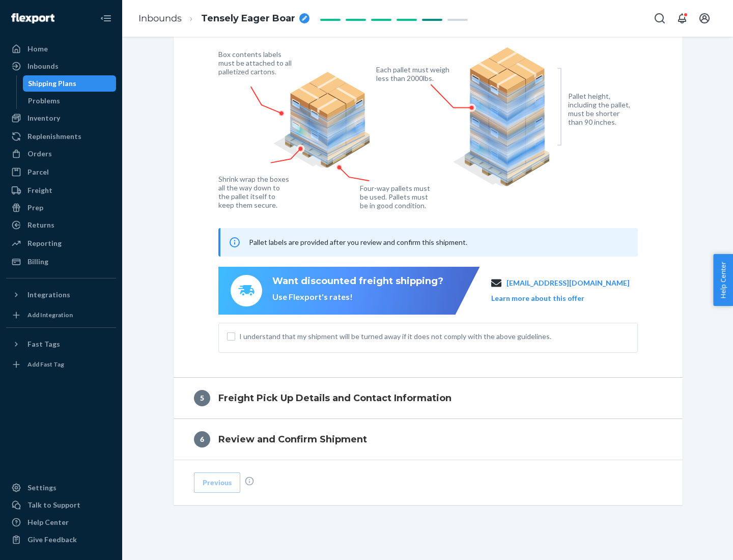 This screenshot has height=560, width=733. What do you see at coordinates (61, 190) in the screenshot?
I see `a: Freight` at bounding box center [61, 190].